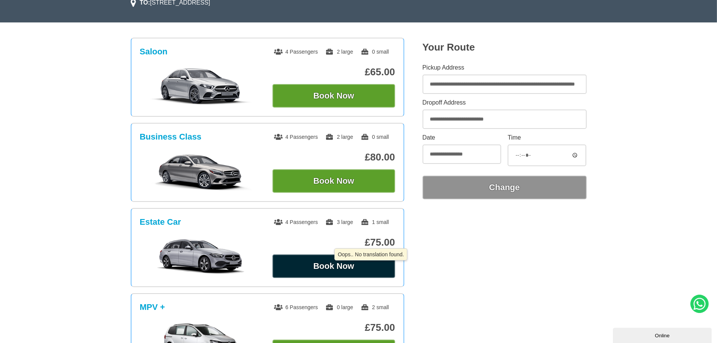 The width and height of the screenshot is (717, 343). Describe the element at coordinates (505, 47) in the screenshot. I see `h2: Your Route` at that location.